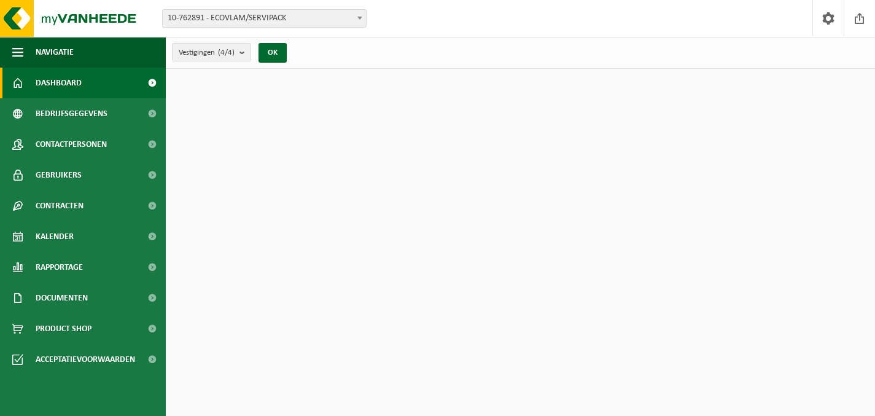 Image resolution: width=875 pixels, height=416 pixels. Describe the element at coordinates (61, 298) in the screenshot. I see `span: Documenten` at that location.